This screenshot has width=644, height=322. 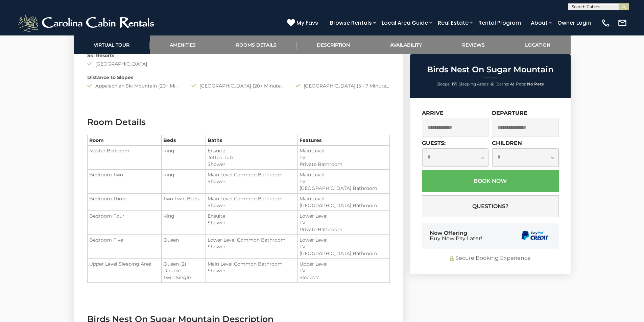 I want to click on li: Jetted Tub, so click(x=252, y=158).